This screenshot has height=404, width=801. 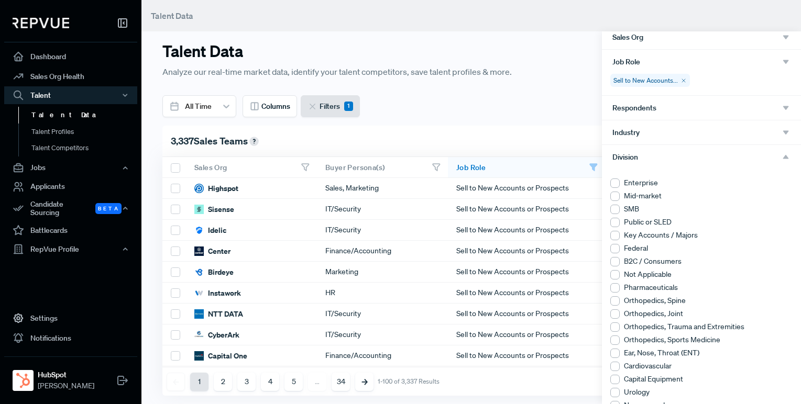 I want to click on li: Cardiovascular, so click(x=702, y=366).